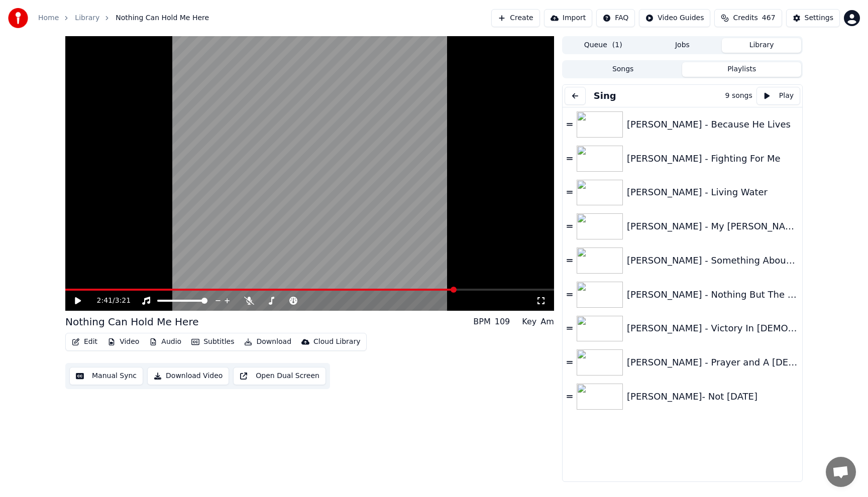 The height and width of the screenshot is (497, 868). Describe the element at coordinates (187, 376) in the screenshot. I see `button: Download Video` at that location.